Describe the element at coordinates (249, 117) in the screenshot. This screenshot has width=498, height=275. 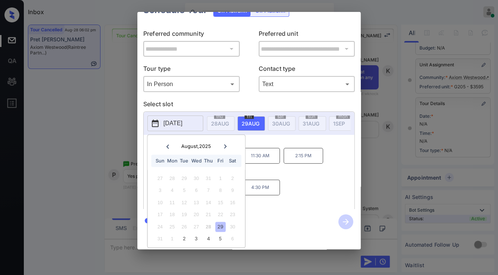
I see `span: fri` at that location.